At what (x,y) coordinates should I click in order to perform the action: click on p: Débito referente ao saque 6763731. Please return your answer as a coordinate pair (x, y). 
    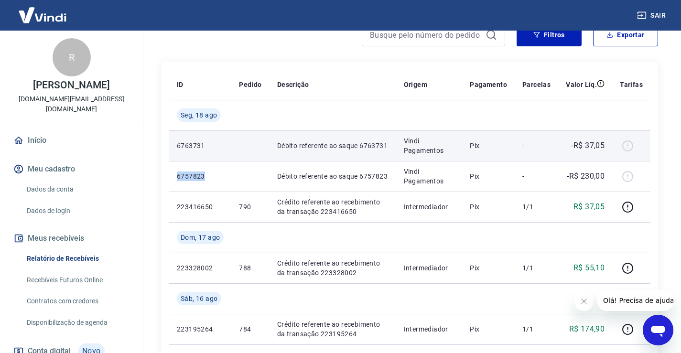
    Looking at the image, I should click on (333, 146).